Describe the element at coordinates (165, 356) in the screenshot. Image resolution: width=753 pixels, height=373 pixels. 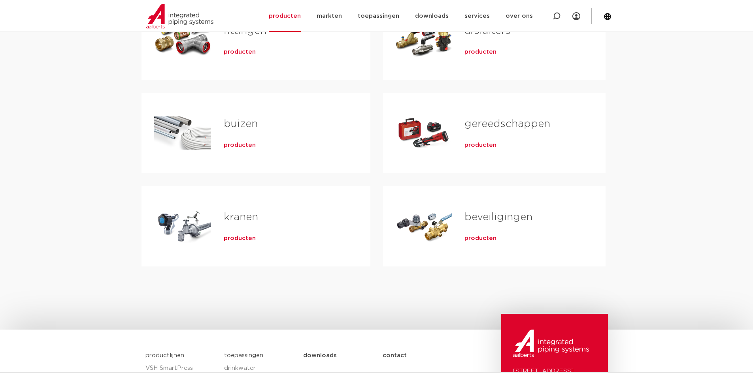
I see `a: productlijnen` at that location.